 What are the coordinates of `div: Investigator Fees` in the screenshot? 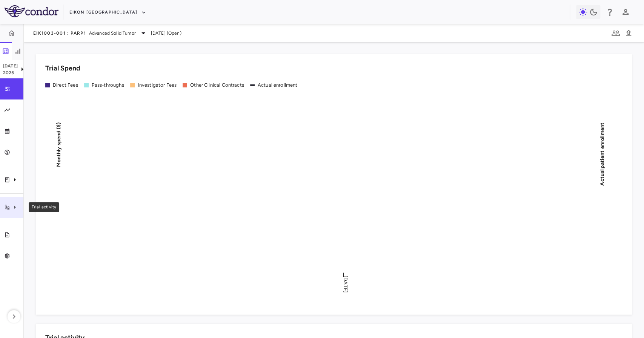 It's located at (157, 85).